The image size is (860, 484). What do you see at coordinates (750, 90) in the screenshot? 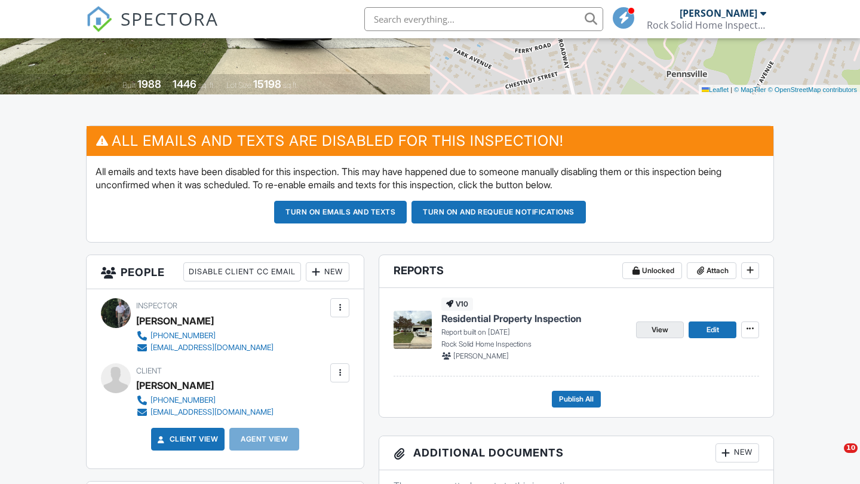
I see `a: © MapTiler` at bounding box center [750, 90].